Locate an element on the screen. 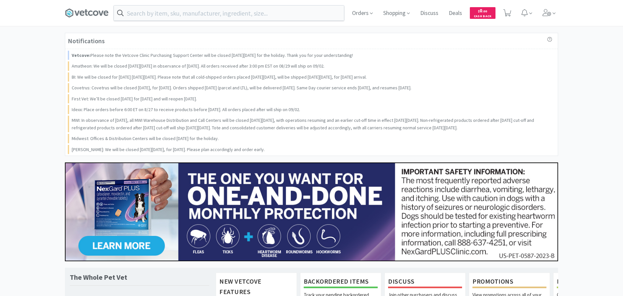  h1: Backordered Items is located at coordinates (341, 282).